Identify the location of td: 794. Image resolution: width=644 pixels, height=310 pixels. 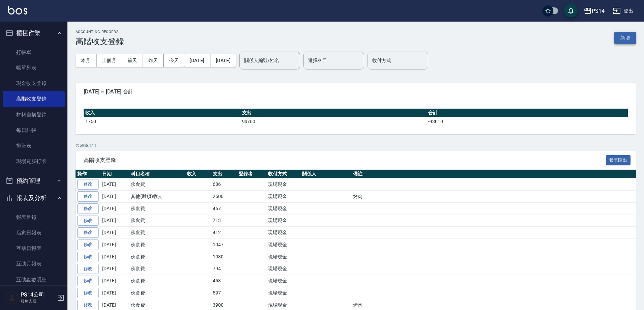
(224, 269).